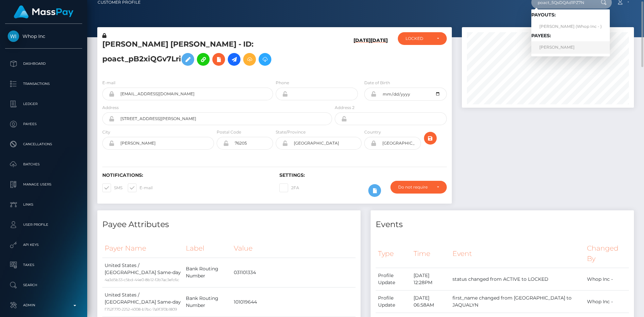 Image resolution: width=644 pixels, height=317 pixels. Describe the element at coordinates (43, 204) in the screenshot. I see `p: Links` at that location.